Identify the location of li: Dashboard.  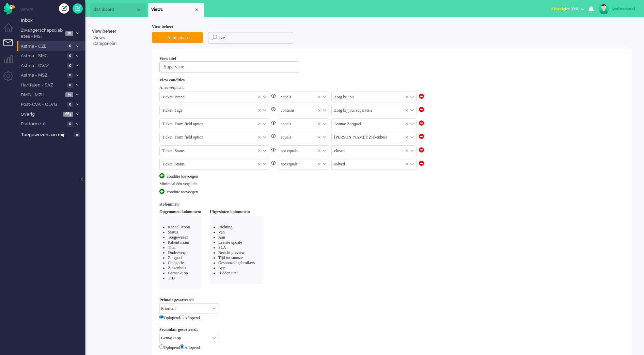
(118, 10).